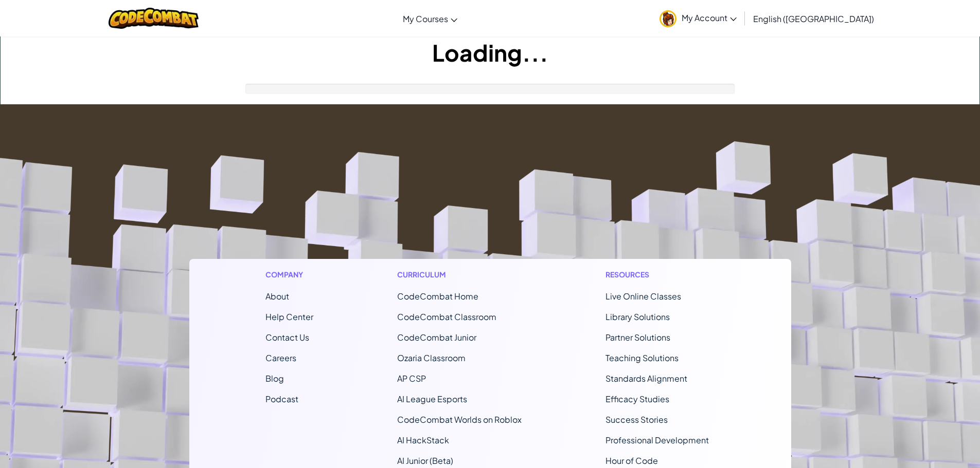  I want to click on a: CodeCombat Worlds on Roblox, so click(460, 419).